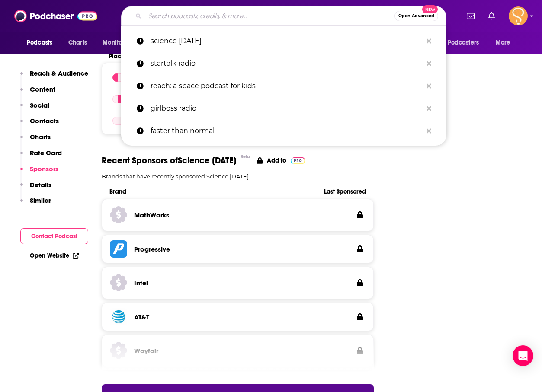  I want to click on h3: Intel, so click(141, 283).